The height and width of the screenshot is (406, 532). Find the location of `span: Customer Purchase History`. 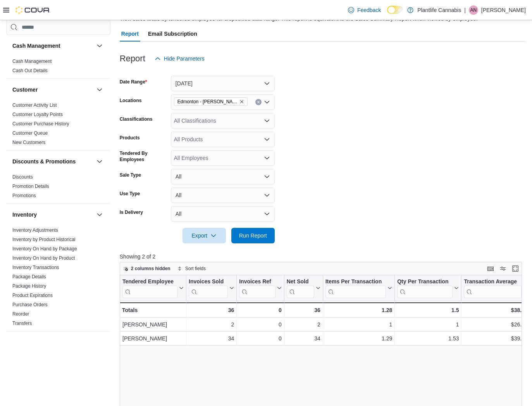

span: Customer Purchase History is located at coordinates (41, 124).